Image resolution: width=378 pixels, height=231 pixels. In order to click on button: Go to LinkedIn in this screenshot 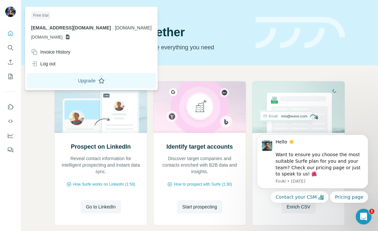, I will do `click(100, 207)`.